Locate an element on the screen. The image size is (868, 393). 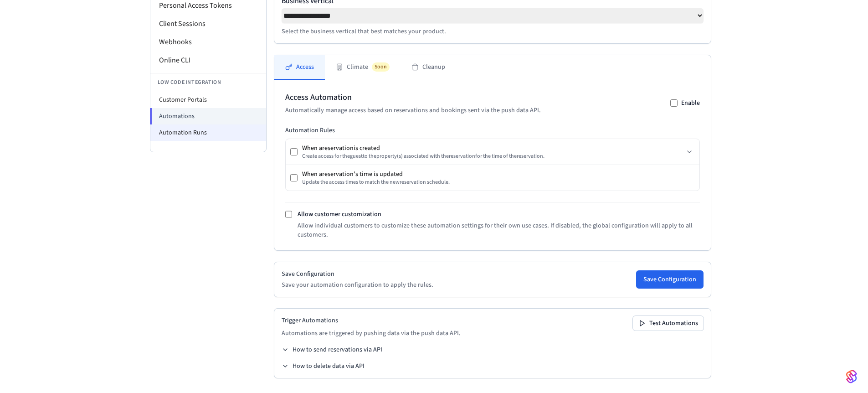
span: Soon is located at coordinates (380, 67).